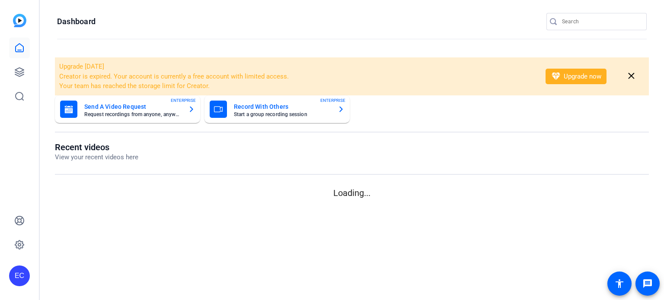 This screenshot has width=664, height=300. What do you see at coordinates (133, 115) in the screenshot?
I see `mat-card-subtitle: Request recordings from anyone, anywhere` at bounding box center [133, 115].